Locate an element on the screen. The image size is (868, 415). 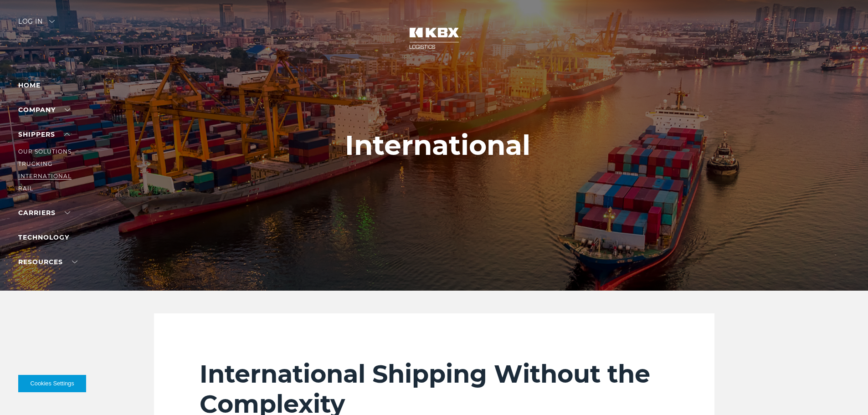
a: Company is located at coordinates (44, 110).